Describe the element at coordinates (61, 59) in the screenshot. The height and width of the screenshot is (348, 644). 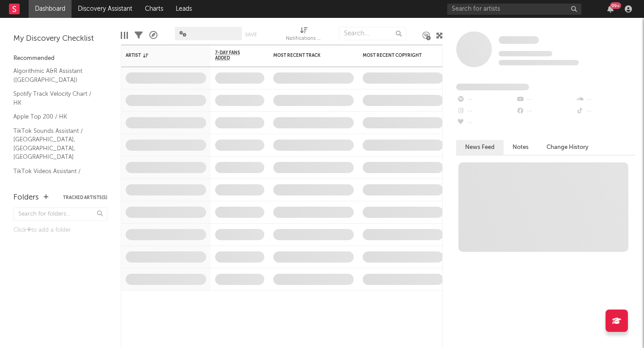
I see `div: Recommended` at that location.